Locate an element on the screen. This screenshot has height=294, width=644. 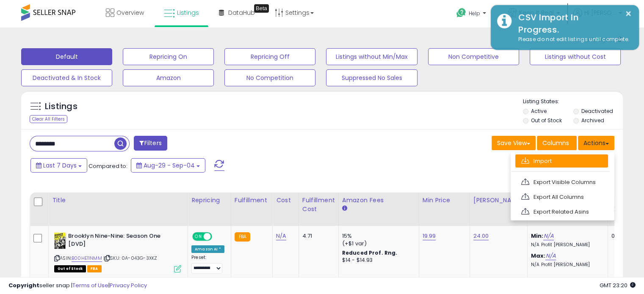
div: Fulfillment is located at coordinates (252, 200).